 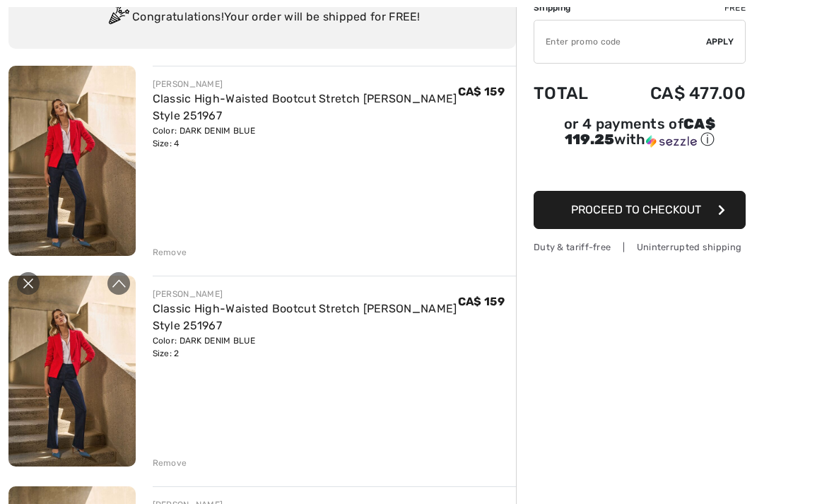 I want to click on div: Congratulations! Your order will be shipped for FREE!, so click(x=262, y=18).